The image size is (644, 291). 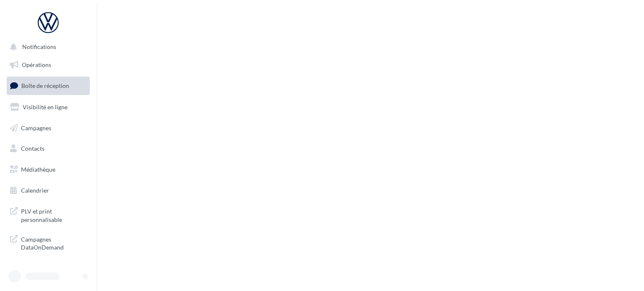 I want to click on a: Contacts, so click(x=49, y=149).